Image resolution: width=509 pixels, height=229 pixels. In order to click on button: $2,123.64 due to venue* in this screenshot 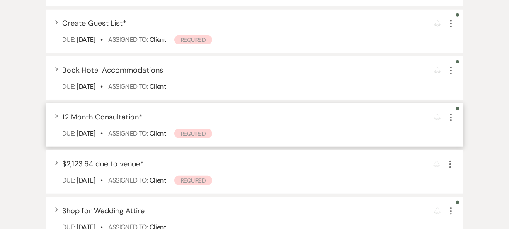, I will do `click(103, 164)`.